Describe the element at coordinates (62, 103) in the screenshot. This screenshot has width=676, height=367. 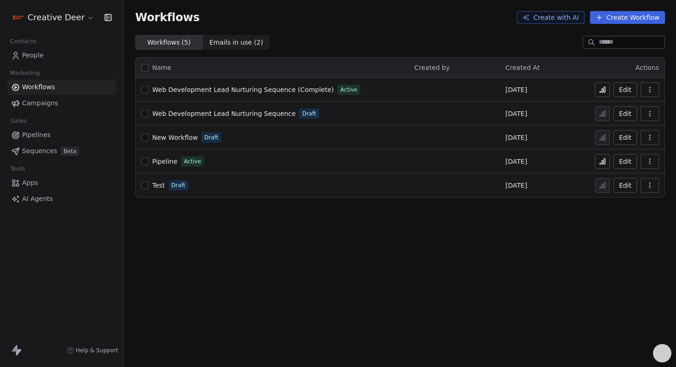
I see `a: Campaigns` at that location.